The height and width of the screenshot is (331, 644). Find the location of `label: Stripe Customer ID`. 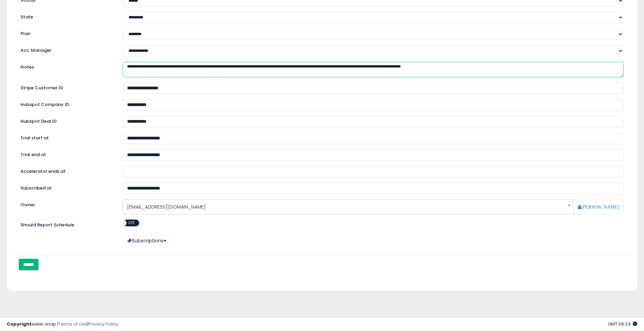

label: Stripe Customer ID is located at coordinates (66, 87).